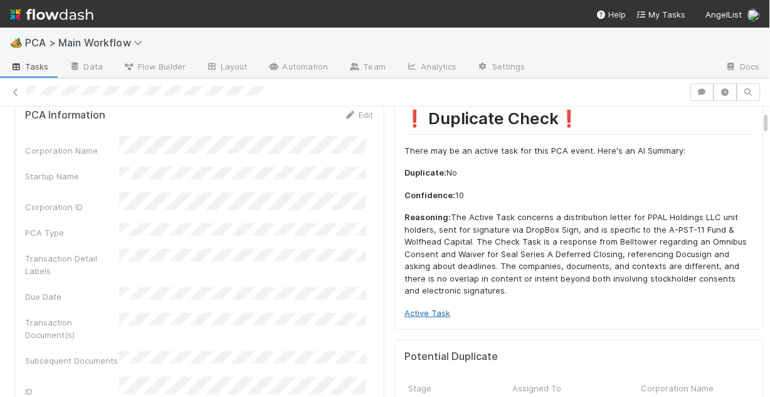 This screenshot has height=397, width=770. I want to click on span: AngelList, so click(724, 14).